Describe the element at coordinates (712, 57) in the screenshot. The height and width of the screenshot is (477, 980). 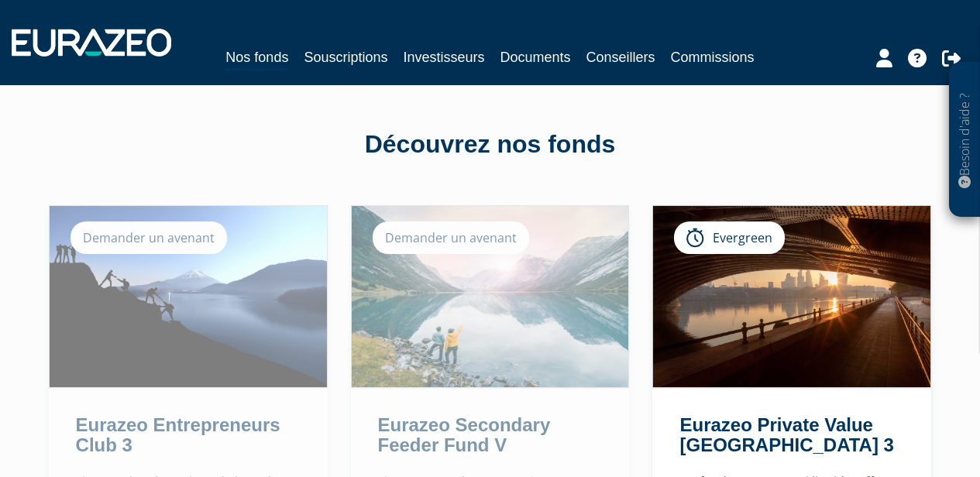
I see `a: Commissions` at that location.